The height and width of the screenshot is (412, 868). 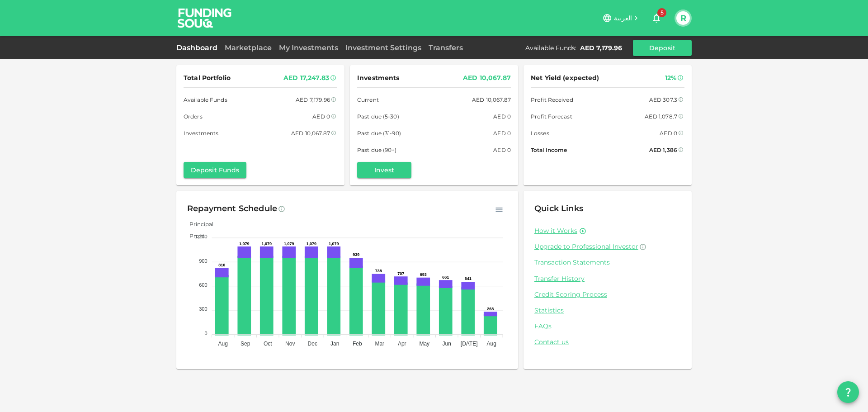 What do you see at coordinates (549, 150) in the screenshot?
I see `span: Total Income` at bounding box center [549, 150].